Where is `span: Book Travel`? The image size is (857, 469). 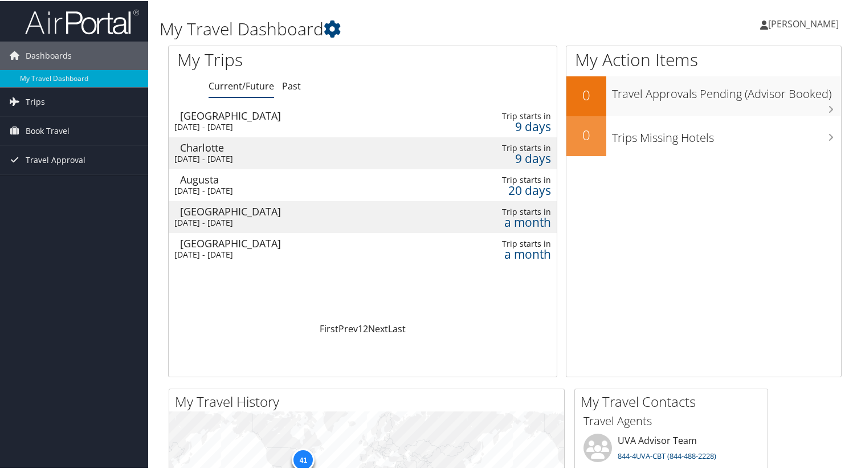
span: Book Travel is located at coordinates (47, 130).